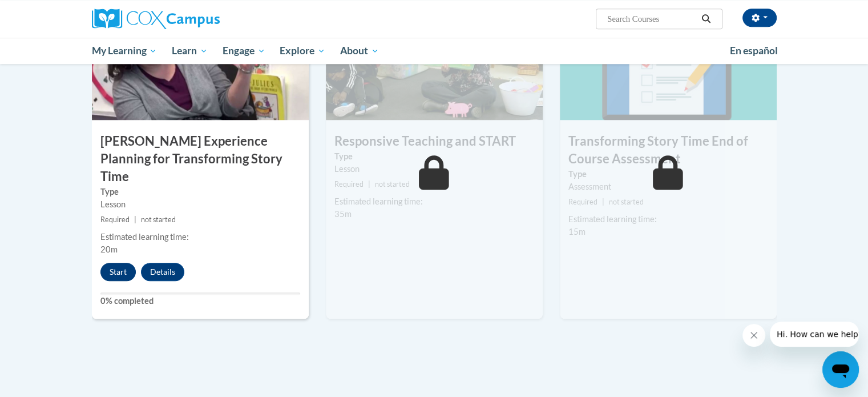 The height and width of the screenshot is (397, 868). Describe the element at coordinates (753, 50) in the screenshot. I see `span: En español` at that location.